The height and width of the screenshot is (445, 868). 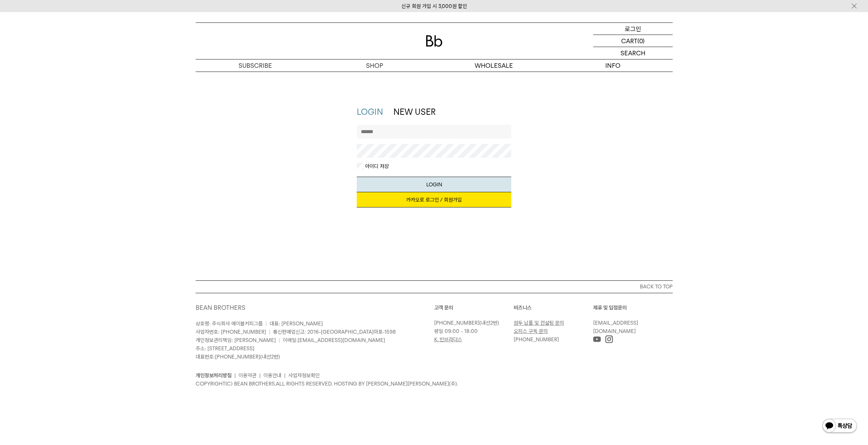 I want to click on p: INFO, so click(x=613, y=65).